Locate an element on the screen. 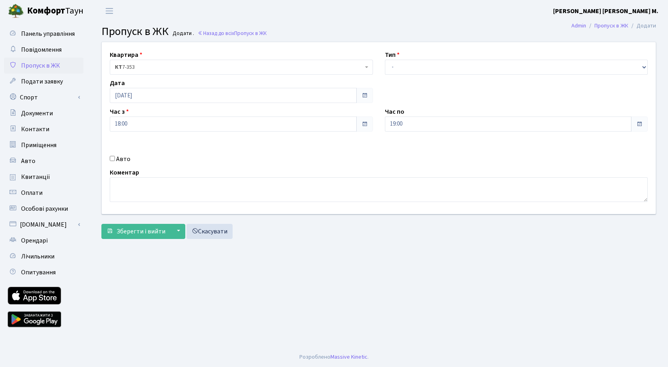 This screenshot has width=668, height=367. span: Зберегти і вийти is located at coordinates (141, 231).